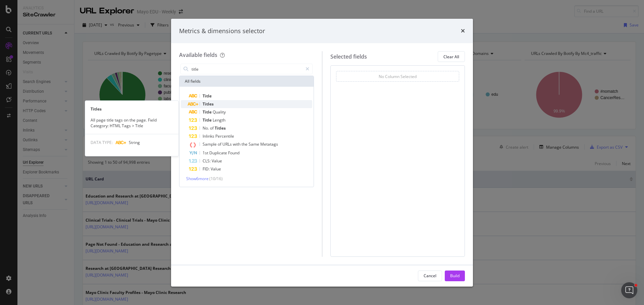 This screenshot has width=644, height=305. I want to click on span: FID:, so click(206, 169).